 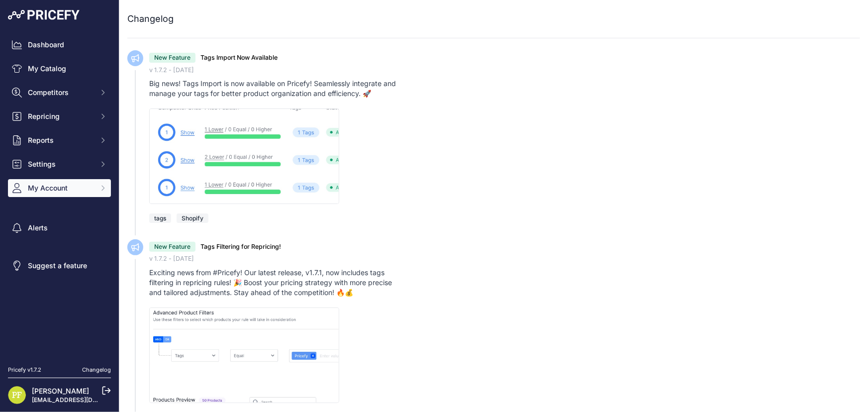 I want to click on button: Repricing, so click(x=59, y=116).